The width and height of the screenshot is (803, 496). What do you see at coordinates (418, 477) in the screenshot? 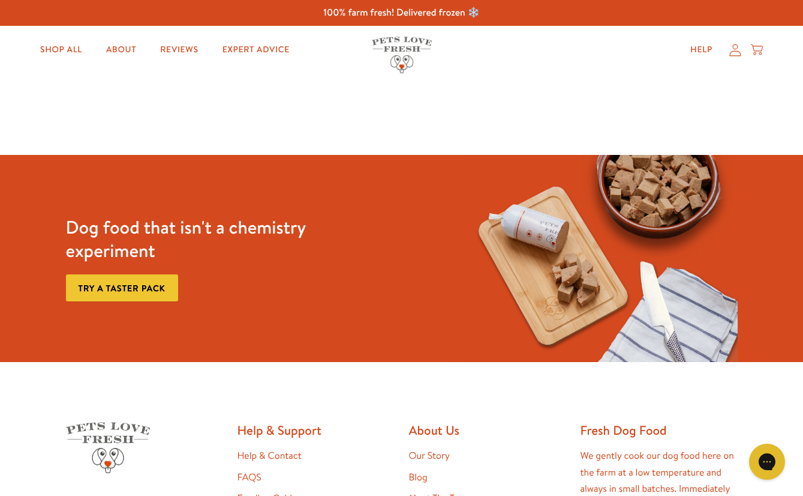
I see `a: Blog` at bounding box center [418, 477].